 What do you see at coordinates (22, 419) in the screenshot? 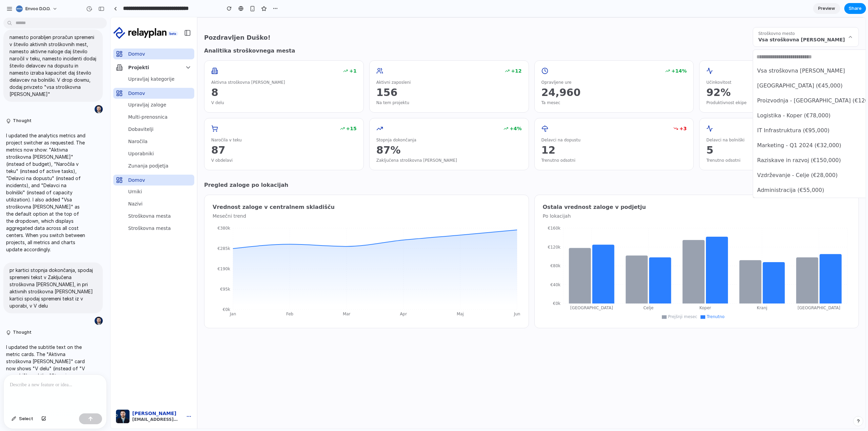
I see `button: Select` at bounding box center [22, 419].